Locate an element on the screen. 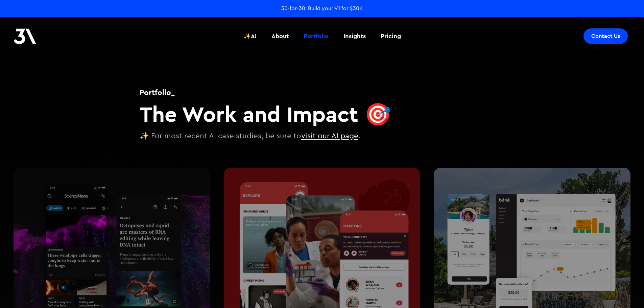 The width and height of the screenshot is (644, 308). a: Portfolio is located at coordinates (316, 36).